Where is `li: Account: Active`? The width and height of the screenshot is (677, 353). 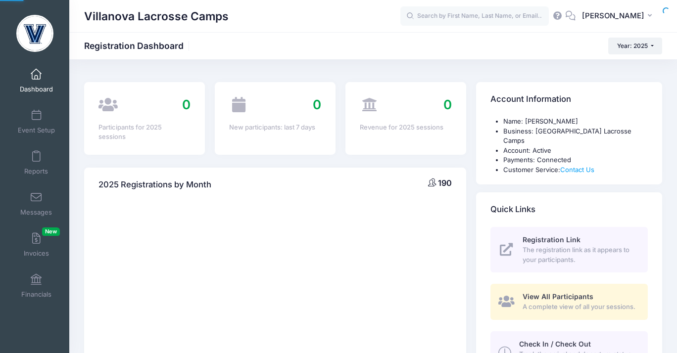 li: Account: Active is located at coordinates (575, 151).